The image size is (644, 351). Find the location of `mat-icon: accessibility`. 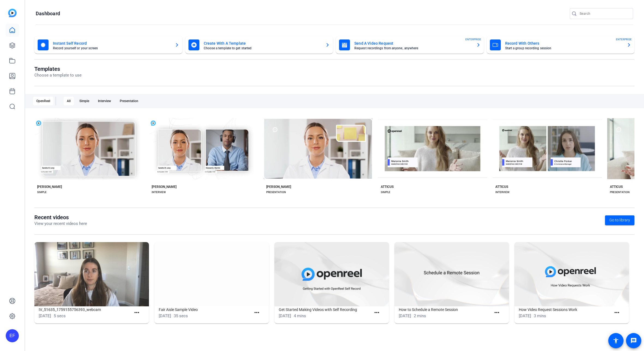

mat-icon: accessibility is located at coordinates (616, 341).